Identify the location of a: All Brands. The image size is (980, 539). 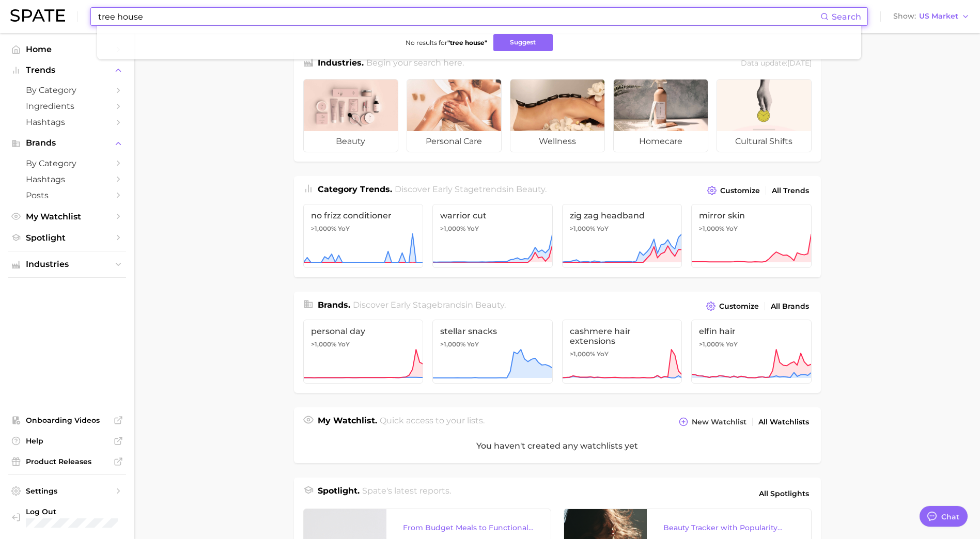
(790, 306).